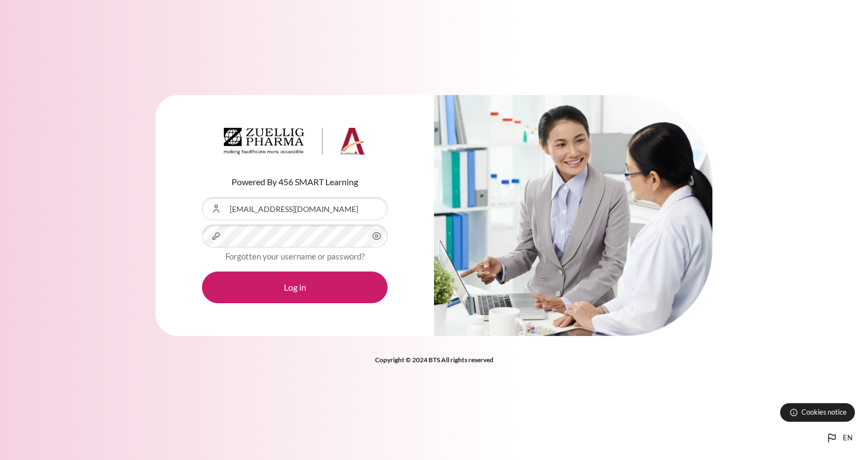 The height and width of the screenshot is (460, 868). Describe the element at coordinates (848, 438) in the screenshot. I see `span: en` at that location.